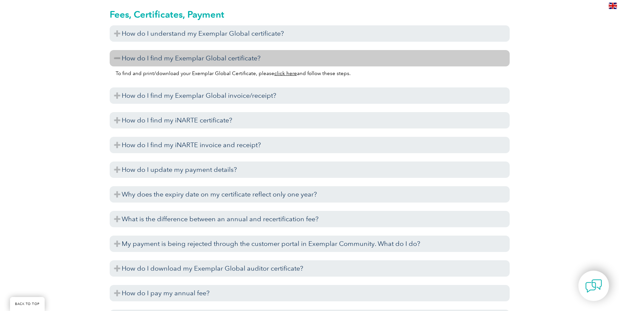 The height and width of the screenshot is (311, 619). I want to click on h3: How do I understand my Exemplar Global certificate?, so click(310, 33).